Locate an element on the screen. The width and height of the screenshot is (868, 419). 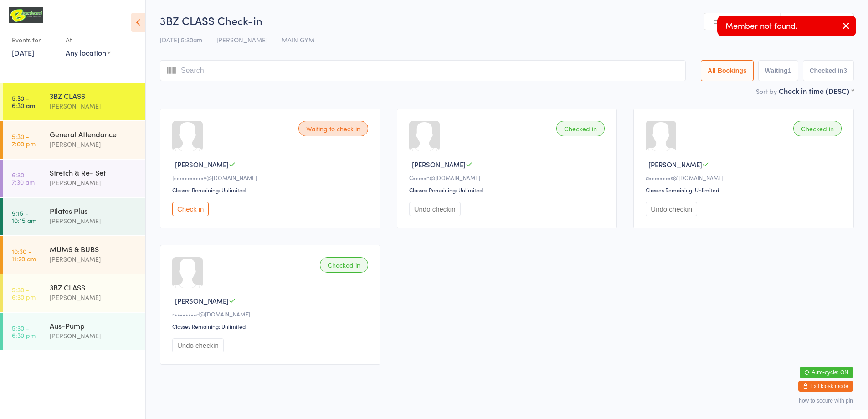
div: 3 is located at coordinates (845, 70).